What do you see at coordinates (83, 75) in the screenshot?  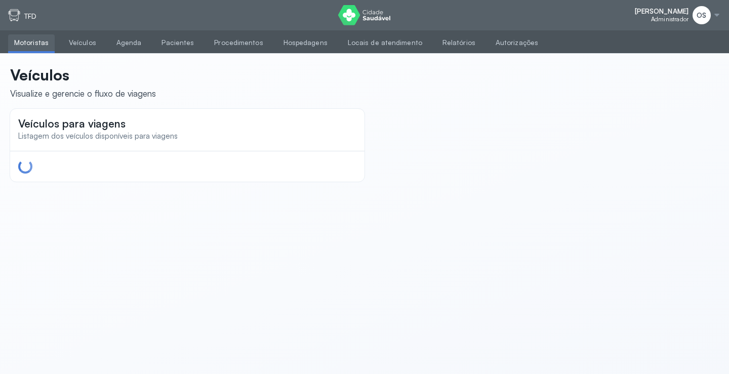 I see `p: Veículos` at bounding box center [83, 75].